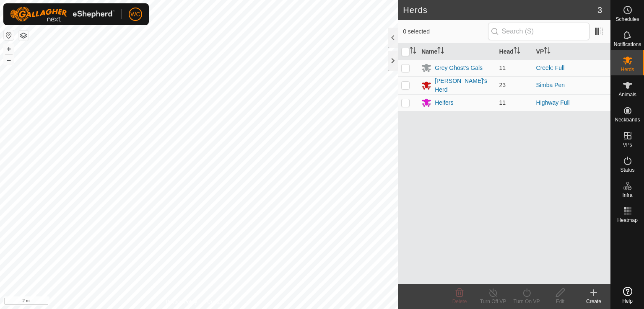  Describe the element at coordinates (627, 221) in the screenshot. I see `span: Heatmap` at that location.